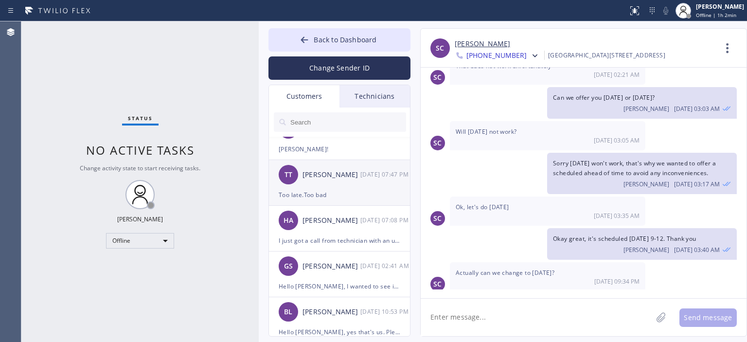 Image resolution: width=747 pixels, height=342 pixels. I want to click on div: I just got a call from technician with an updated ETA, he'll be there at around 11am., so click(340, 240).